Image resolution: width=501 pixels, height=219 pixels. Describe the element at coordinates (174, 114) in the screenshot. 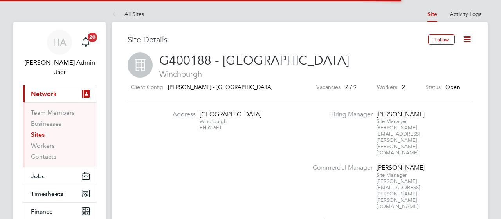

I see `label: Address` at that location.